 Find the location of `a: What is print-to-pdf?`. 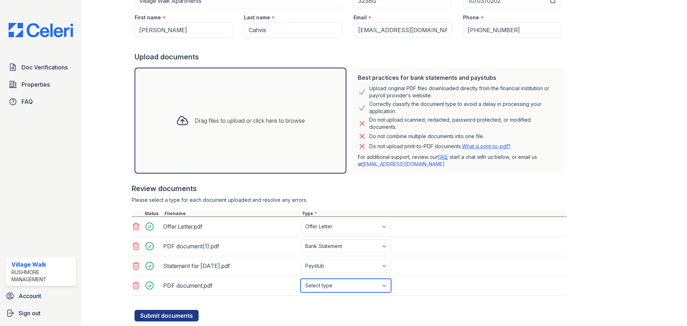

a: What is print-to-pdf? is located at coordinates (486, 146).